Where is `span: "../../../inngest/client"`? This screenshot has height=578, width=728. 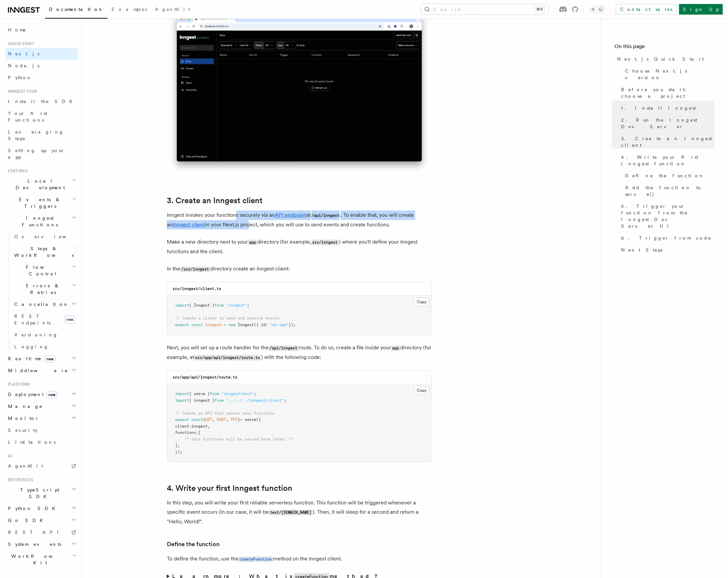 span: "../../../inngest/client" is located at coordinates (255, 400).